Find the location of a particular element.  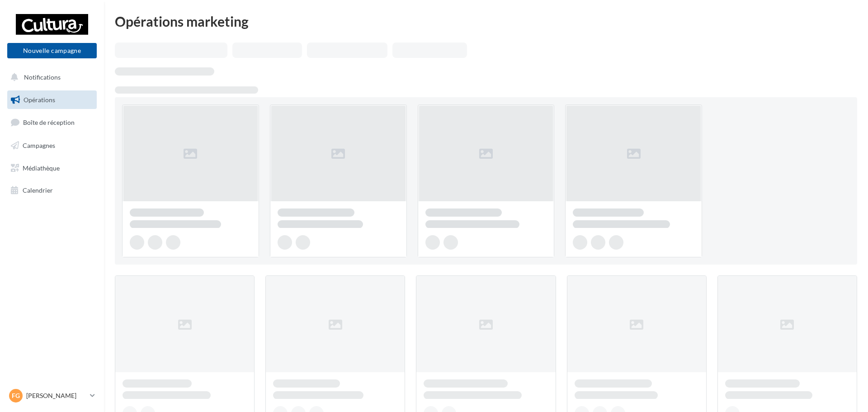

span: Notifications is located at coordinates (42, 77).